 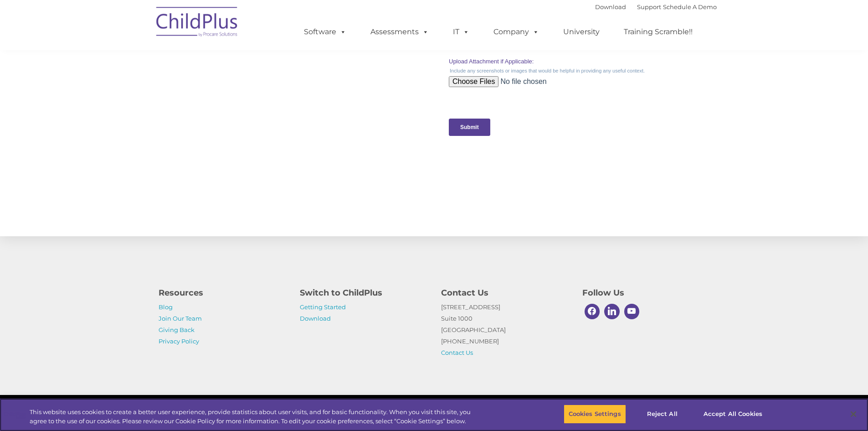 What do you see at coordinates (582, 32) in the screenshot?
I see `a: University` at bounding box center [582, 32].